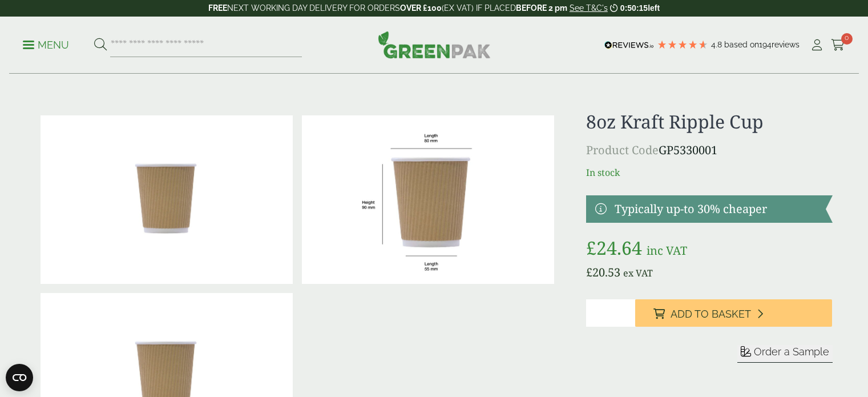 The image size is (868, 397). What do you see at coordinates (421, 8) in the screenshot?
I see `strong: OVER £100` at bounding box center [421, 8].